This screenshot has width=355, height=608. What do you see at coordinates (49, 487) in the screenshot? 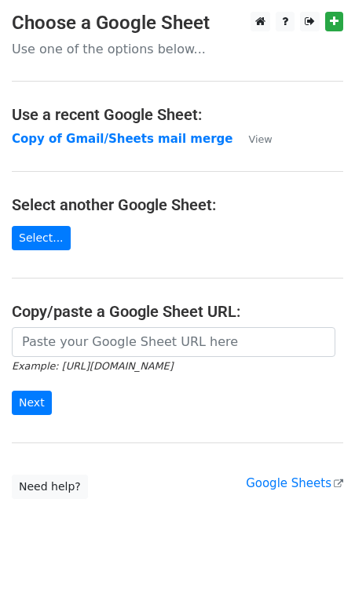
I see `a: Need help?` at bounding box center [49, 487].